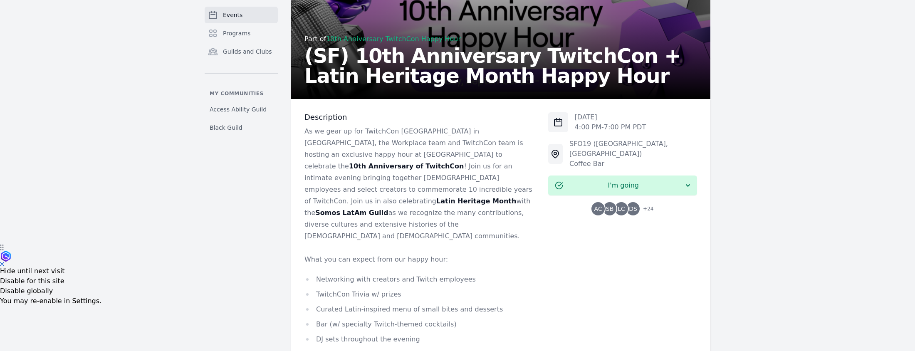 Image resolution: width=915 pixels, height=351 pixels. Describe the element at coordinates (610, 127) in the screenshot. I see `p: 4:00 PM - 7:00 PM PDT` at that location.